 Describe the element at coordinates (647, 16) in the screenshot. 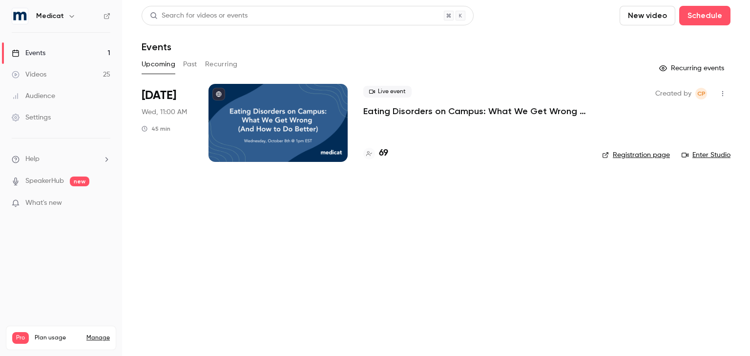

I see `button: New video` at that location.